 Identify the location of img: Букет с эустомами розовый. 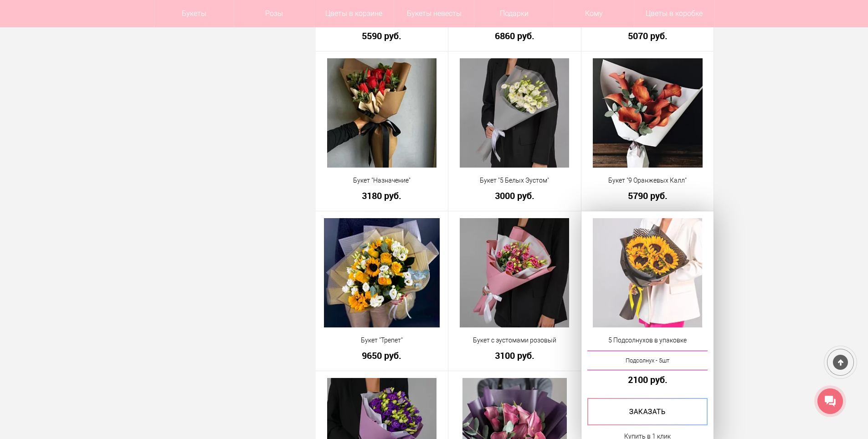
(514, 273).